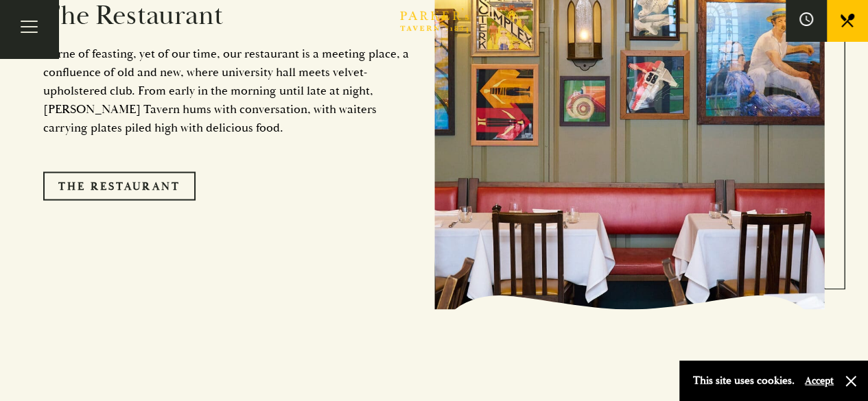 The width and height of the screenshot is (868, 401). What do you see at coordinates (744, 381) in the screenshot?
I see `p: This site uses cookies.` at bounding box center [744, 381].